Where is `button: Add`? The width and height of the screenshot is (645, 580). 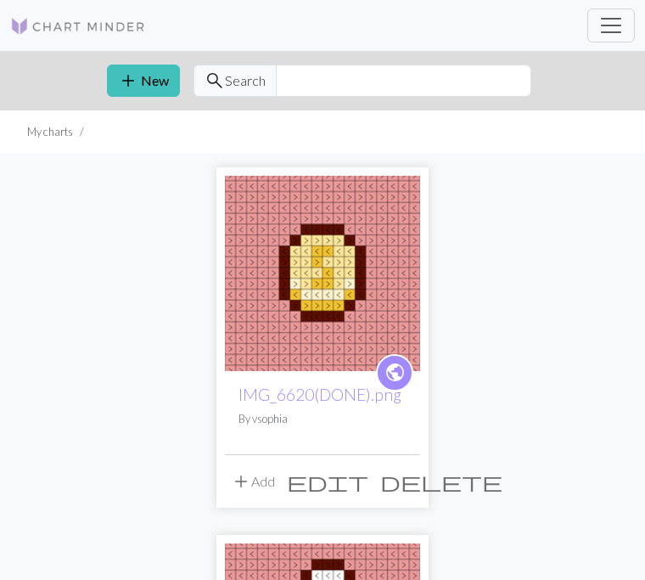
button: Add is located at coordinates (253, 481).